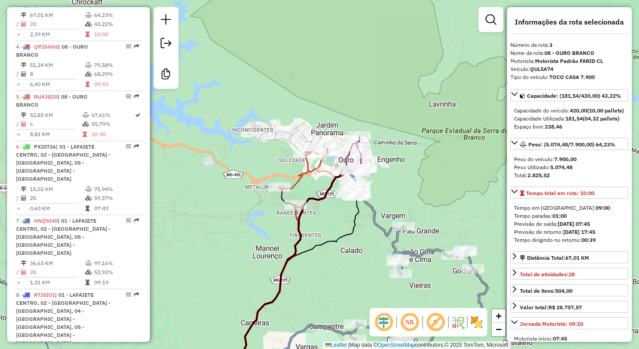  What do you see at coordinates (570, 216) in the screenshot?
I see `div: Tempo paradas:` at bounding box center [570, 216].